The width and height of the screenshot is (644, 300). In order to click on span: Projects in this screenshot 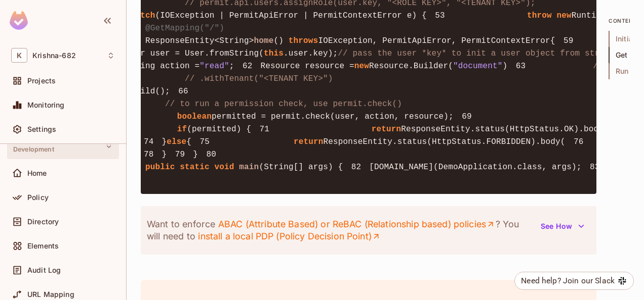, I will do `click(41, 81)`.